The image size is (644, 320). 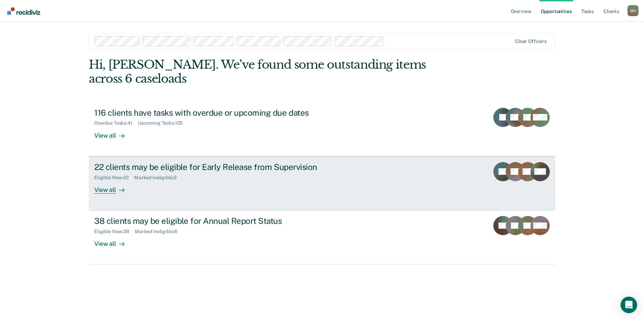 I want to click on div: 38 clients may be eligible for Annual Report Status, so click(x=215, y=221).